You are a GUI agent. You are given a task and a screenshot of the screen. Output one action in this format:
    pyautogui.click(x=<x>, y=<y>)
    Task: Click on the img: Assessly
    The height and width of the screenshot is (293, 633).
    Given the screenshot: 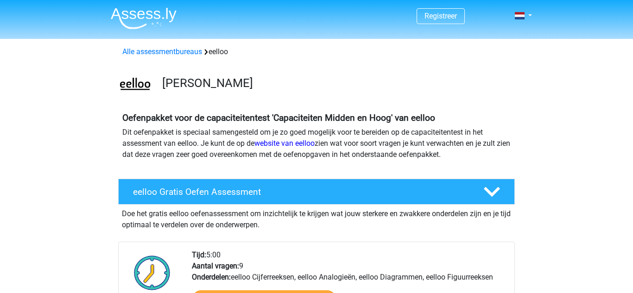 What is the action you would take?
    pyautogui.click(x=144, y=18)
    